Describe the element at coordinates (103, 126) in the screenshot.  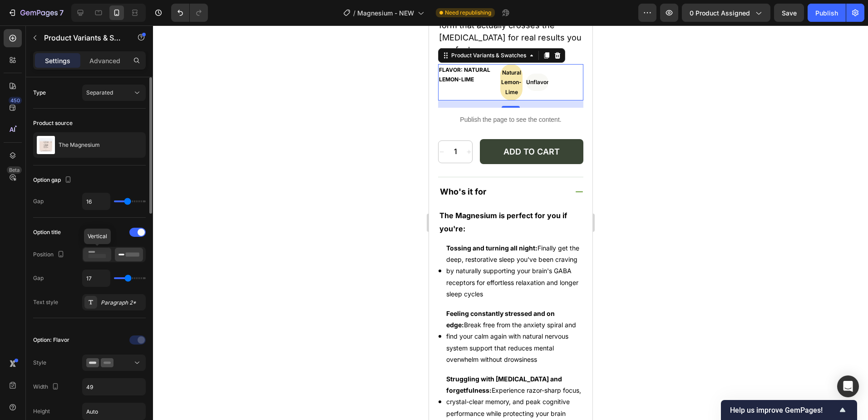
I see `button: Add to cart` at that location.